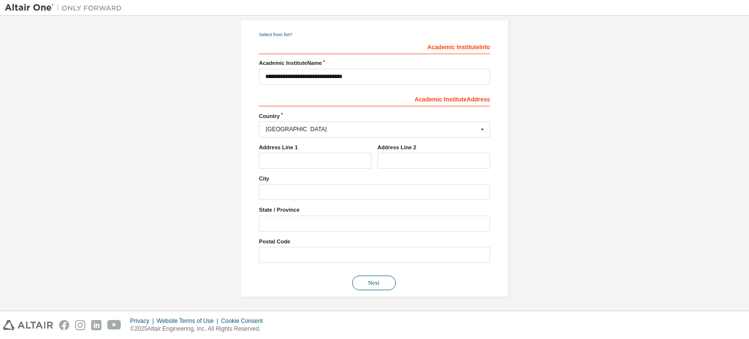  Describe the element at coordinates (96, 325) in the screenshot. I see `img: linkedin.svg` at that location.